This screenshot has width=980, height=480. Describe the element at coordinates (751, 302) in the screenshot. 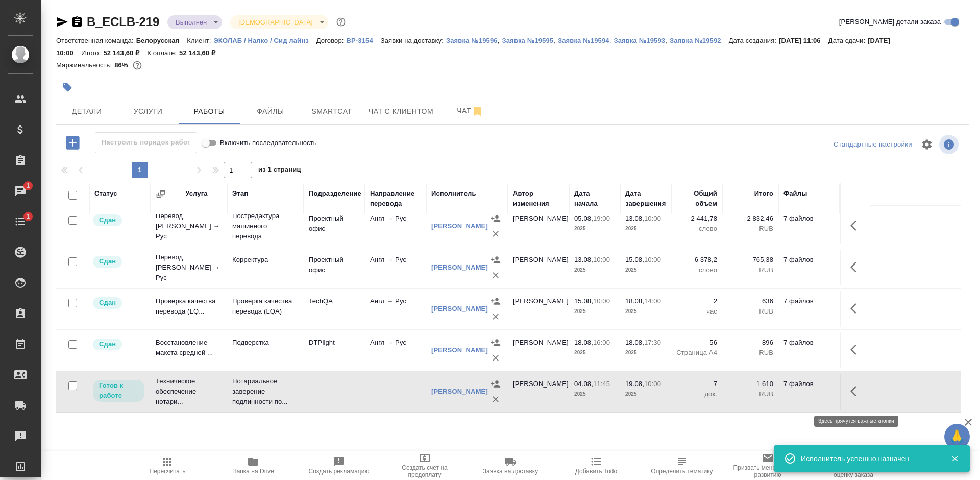

I see `p: 636` at that location.